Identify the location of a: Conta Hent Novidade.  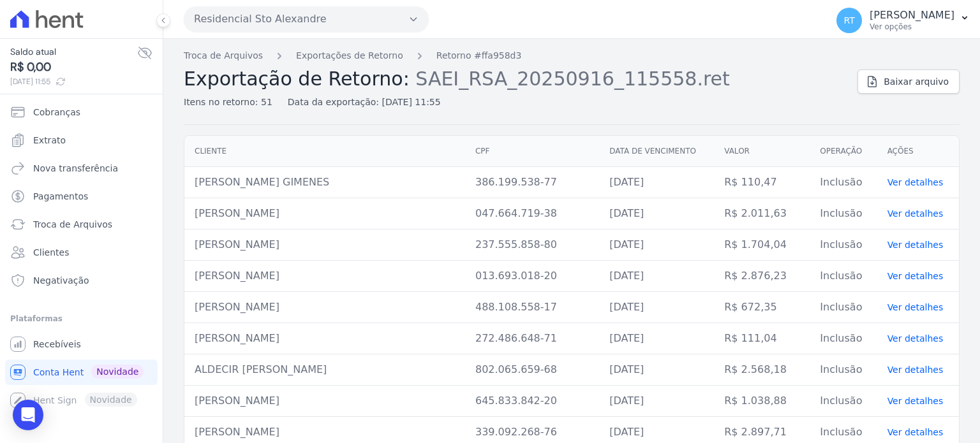
(81, 372).